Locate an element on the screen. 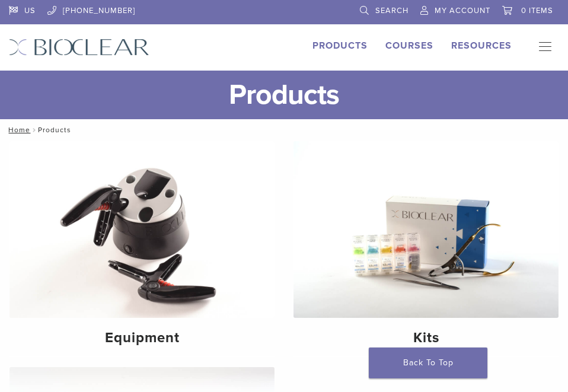 Image resolution: width=568 pixels, height=392 pixels. span: My Account is located at coordinates (462, 11).